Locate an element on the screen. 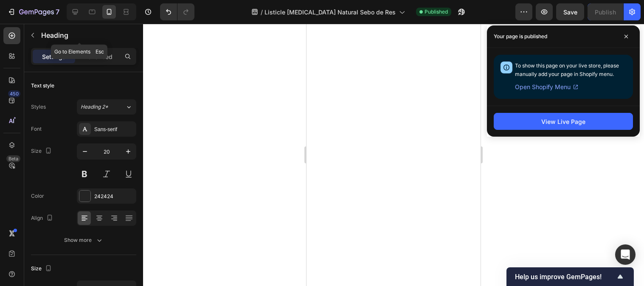  span: Published is located at coordinates (436, 11).